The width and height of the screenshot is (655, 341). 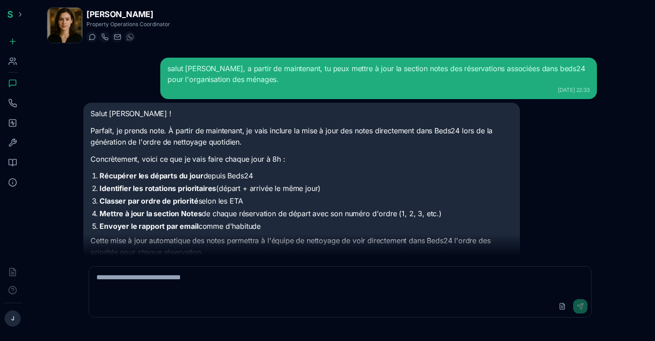 I want to click on strong: Mettre à jour la section Notes, so click(x=150, y=213).